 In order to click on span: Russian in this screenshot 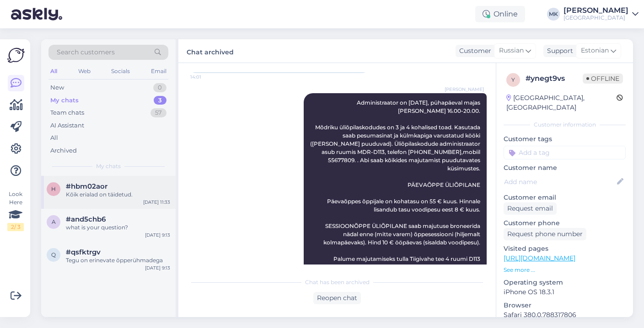, I will do `click(512, 51)`.